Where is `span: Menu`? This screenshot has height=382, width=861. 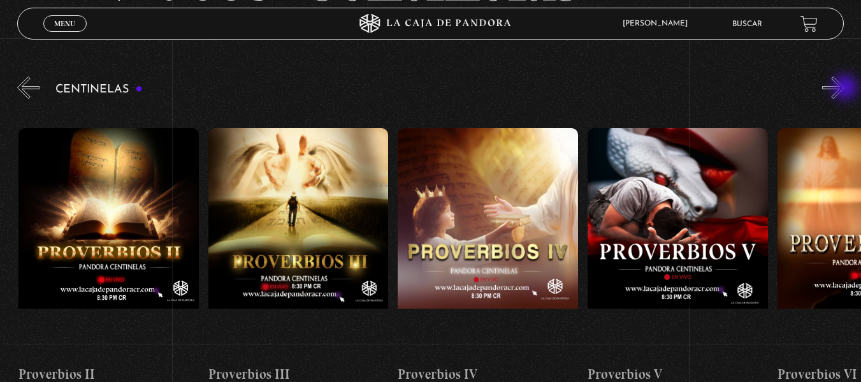 span: Menu is located at coordinates (64, 24).